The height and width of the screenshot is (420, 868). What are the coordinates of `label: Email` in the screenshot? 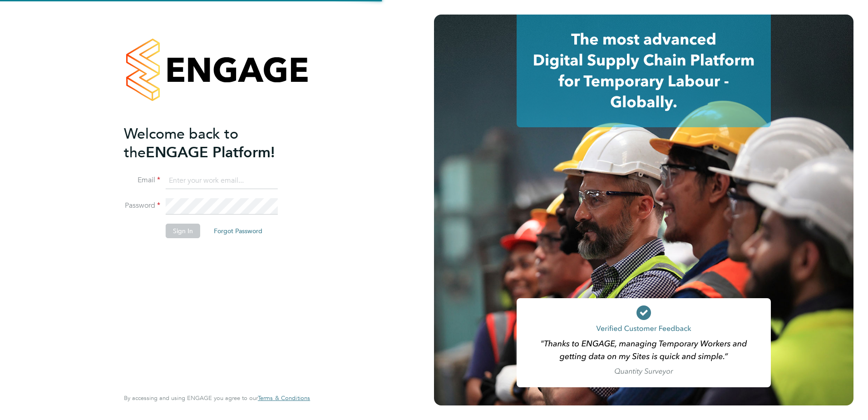 It's located at (142, 180).